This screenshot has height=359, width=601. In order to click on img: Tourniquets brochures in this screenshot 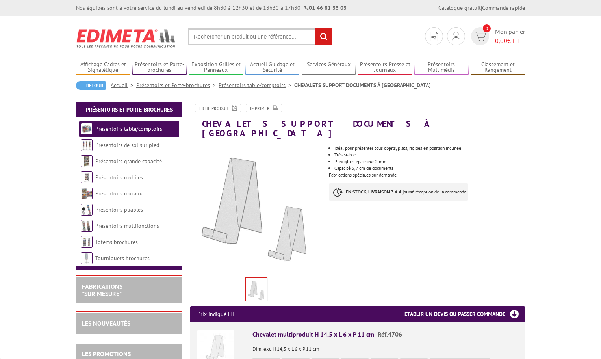, I will do `click(87, 258)`.